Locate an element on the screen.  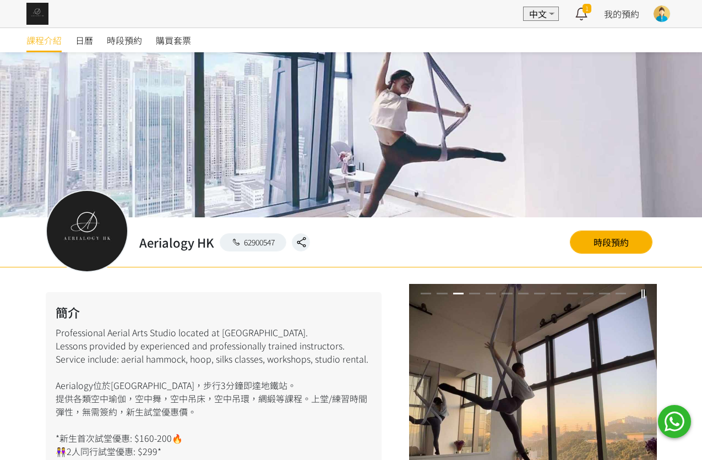
span: 1 is located at coordinates (587, 8).